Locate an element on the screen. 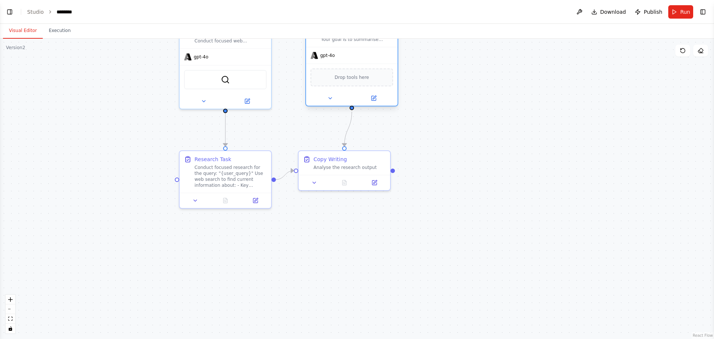 The image size is (714, 339). div: Research TaskConduct focused research for the query: "{user_query}" Use web search to find curren... is located at coordinates (225, 179).